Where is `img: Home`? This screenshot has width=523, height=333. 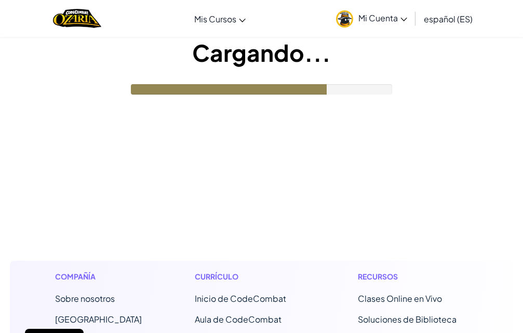 img: Home is located at coordinates (77, 18).